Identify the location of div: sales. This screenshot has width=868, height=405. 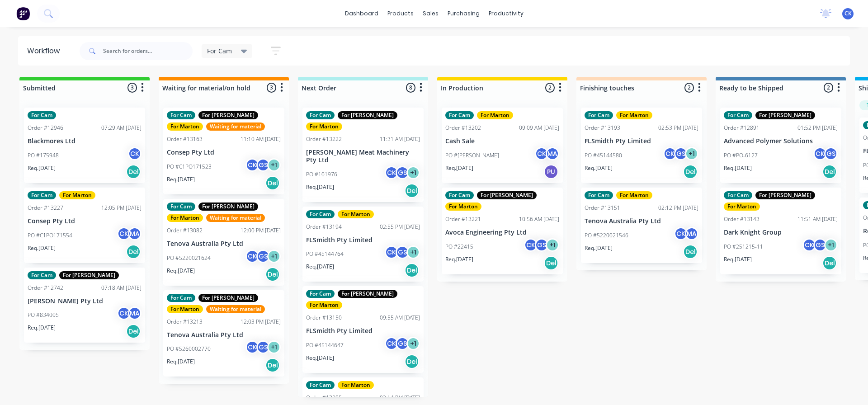
(430, 14).